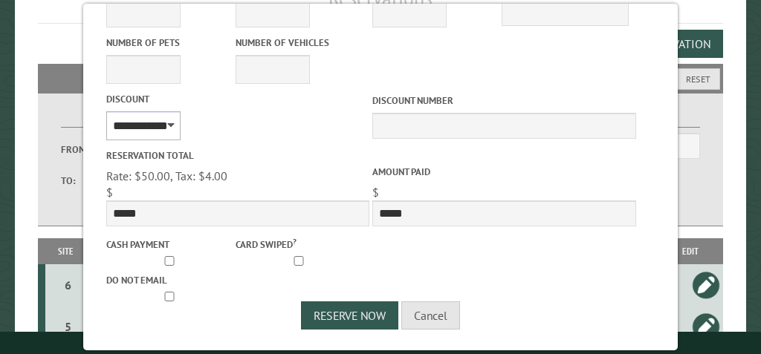 Image resolution: width=761 pixels, height=354 pixels. What do you see at coordinates (299, 244) in the screenshot?
I see `label: Card swiped` at bounding box center [299, 244].